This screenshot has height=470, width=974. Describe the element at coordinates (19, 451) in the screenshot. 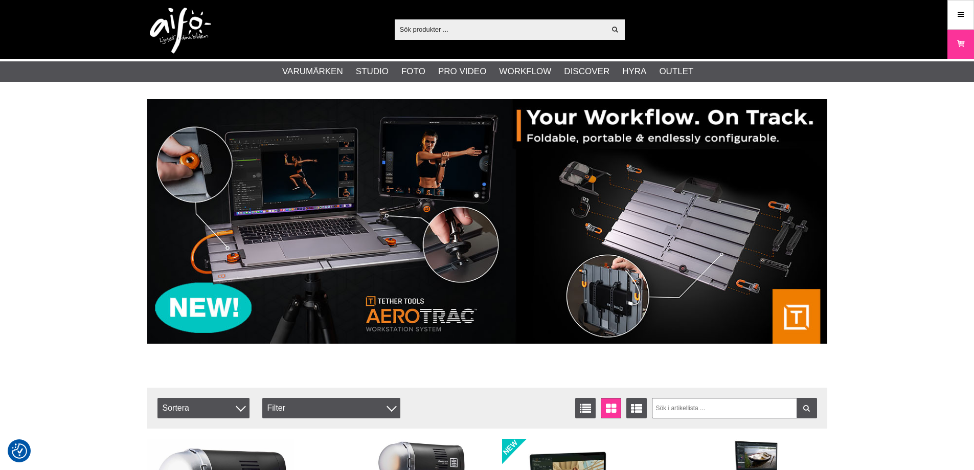

I see `button: Samtyckesinställningar` at that location.